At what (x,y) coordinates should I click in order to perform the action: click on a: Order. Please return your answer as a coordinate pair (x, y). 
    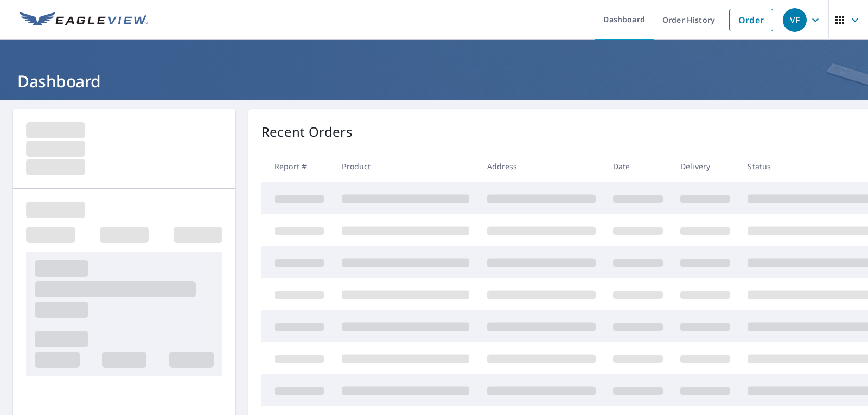
    Looking at the image, I should click on (751, 20).